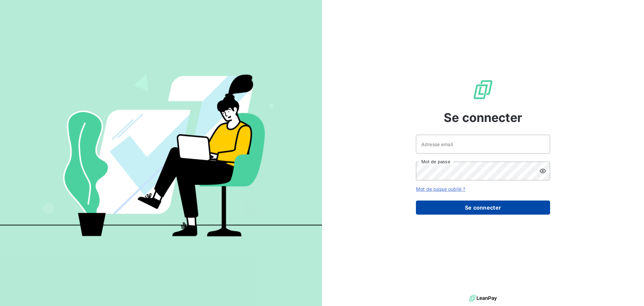 This screenshot has width=644, height=306. What do you see at coordinates (441, 189) in the screenshot?
I see `a: Mot de passe oublié ?` at bounding box center [441, 189].